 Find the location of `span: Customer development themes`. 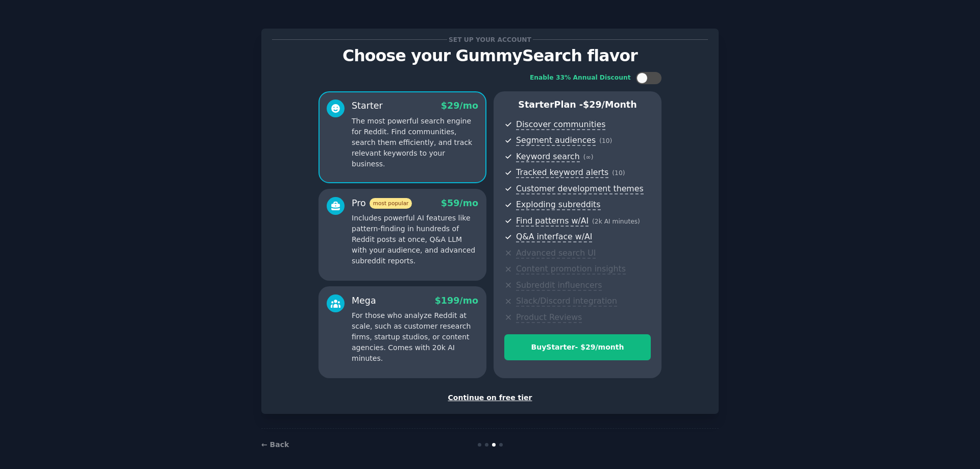

span: Customer development themes is located at coordinates (579, 189).